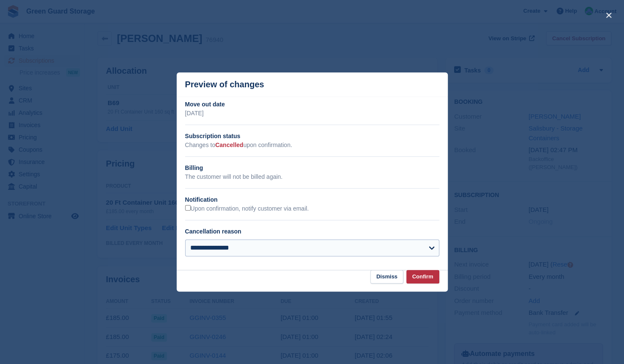  What do you see at coordinates (387, 276) in the screenshot?
I see `button: Dismiss` at bounding box center [387, 276].